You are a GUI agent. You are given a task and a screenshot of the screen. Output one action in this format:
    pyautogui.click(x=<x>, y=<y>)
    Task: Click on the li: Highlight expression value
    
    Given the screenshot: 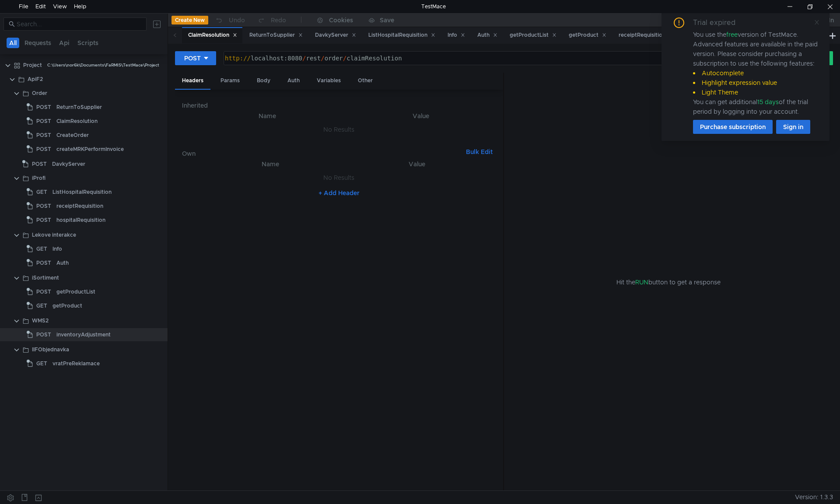 What is the action you would take?
    pyautogui.click(x=756, y=83)
    